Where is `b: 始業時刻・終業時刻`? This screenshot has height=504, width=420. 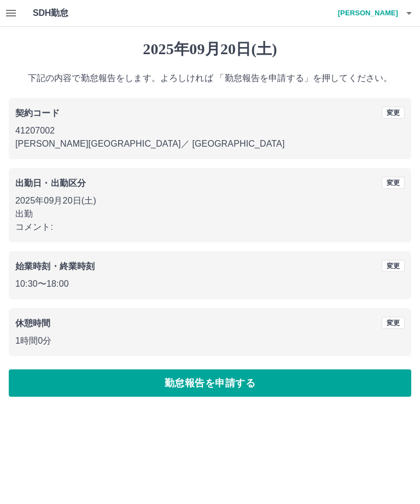 b: 始業時刻・終業時刻 is located at coordinates (55, 266).